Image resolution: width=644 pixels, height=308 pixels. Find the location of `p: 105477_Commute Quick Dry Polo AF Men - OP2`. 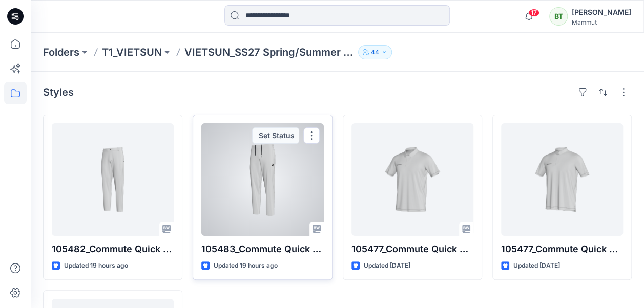

p: 105477_Commute Quick Dry Polo AF Men - OP2 is located at coordinates (562, 249).